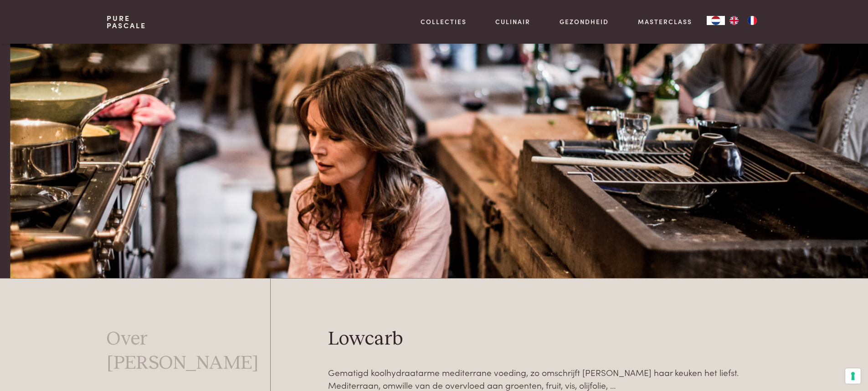  I want to click on ul: Language list, so click(743, 20).